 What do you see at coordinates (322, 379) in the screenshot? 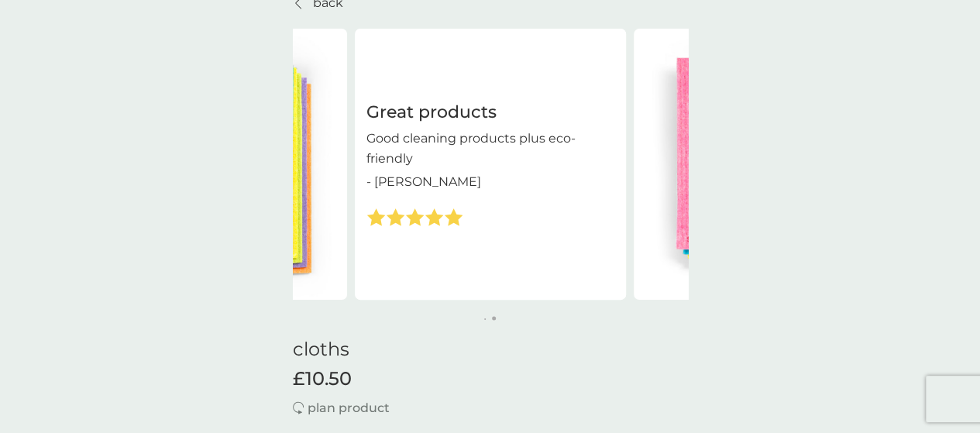
I see `span: £10.50` at bounding box center [322, 379].